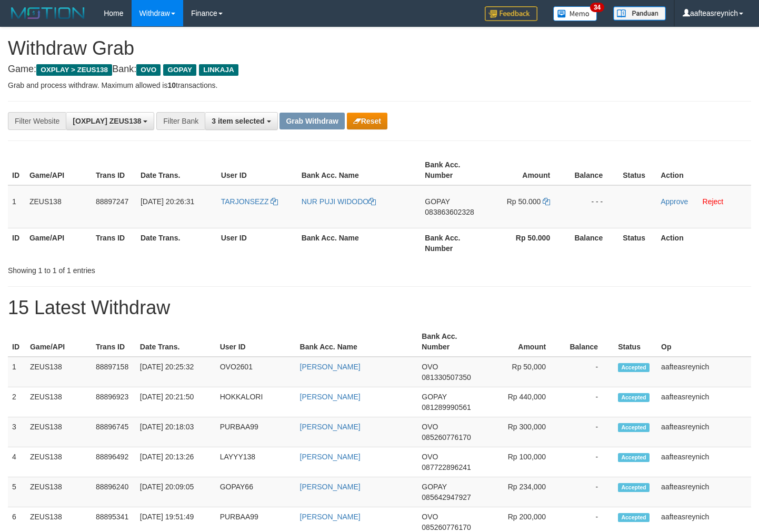 The image size is (759, 532). I want to click on td: 88897158, so click(113, 372).